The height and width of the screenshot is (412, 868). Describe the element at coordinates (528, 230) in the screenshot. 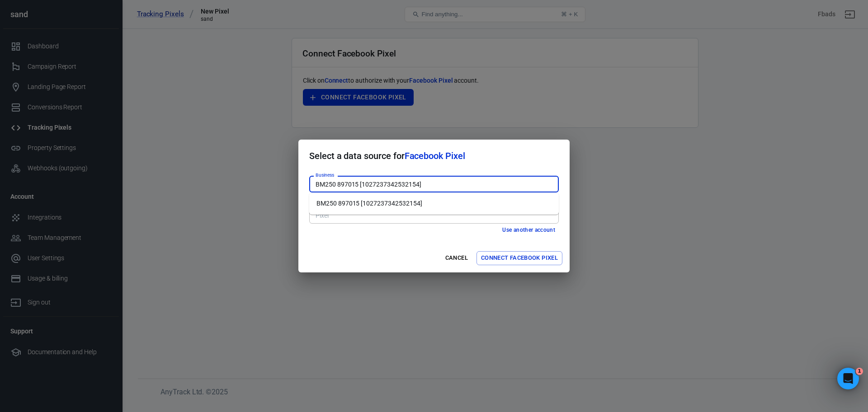

I see `button: Use another account` at that location.